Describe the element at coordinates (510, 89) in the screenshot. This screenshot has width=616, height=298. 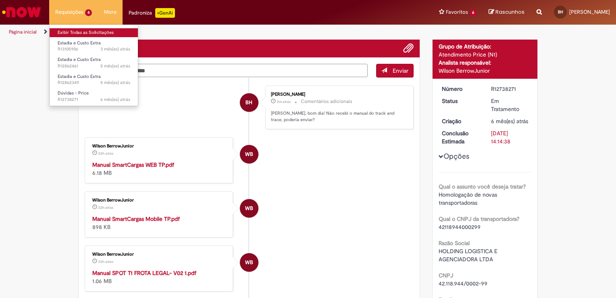
I see `div: R12738271` at that location.